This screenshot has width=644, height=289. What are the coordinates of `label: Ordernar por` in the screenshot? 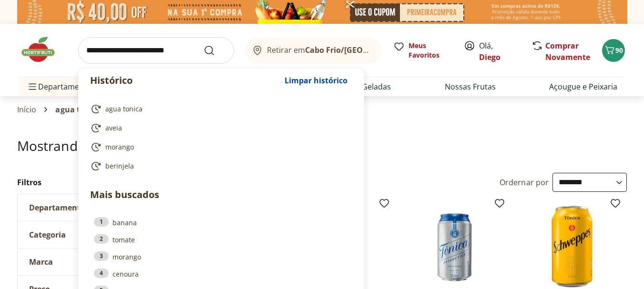 It's located at (524, 182).